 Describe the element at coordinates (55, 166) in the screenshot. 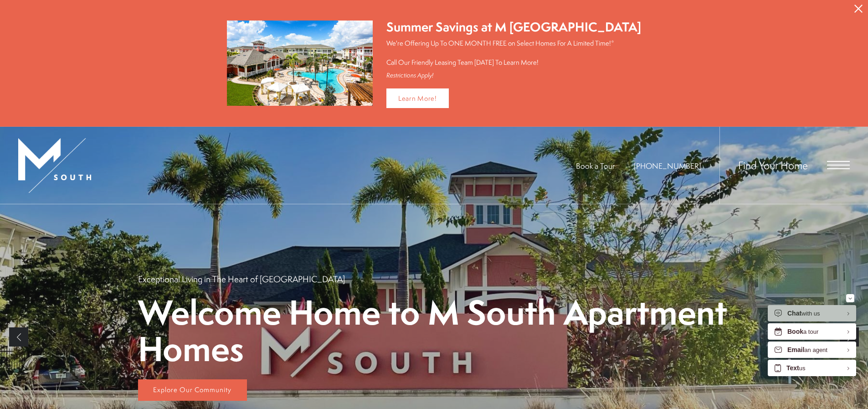

I see `img: MSouth` at that location.